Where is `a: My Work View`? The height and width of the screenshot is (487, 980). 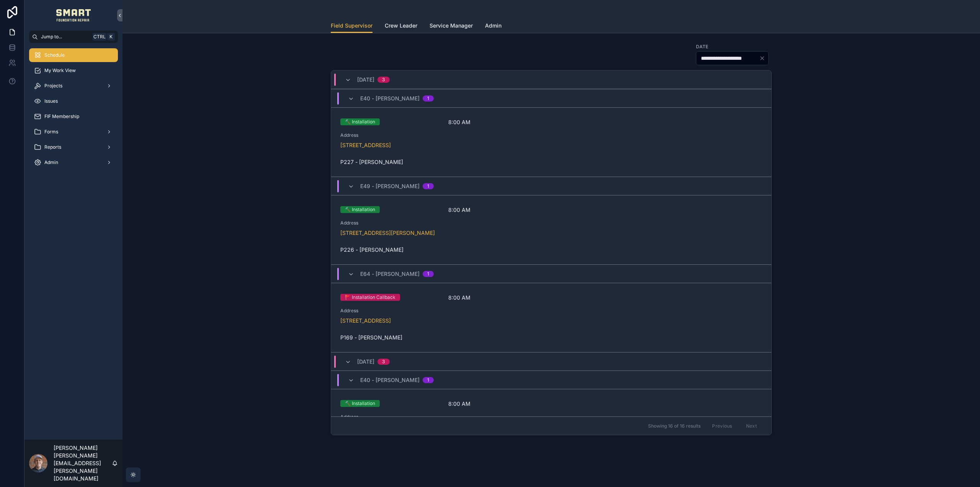
a: My Work View is located at coordinates (74, 70).